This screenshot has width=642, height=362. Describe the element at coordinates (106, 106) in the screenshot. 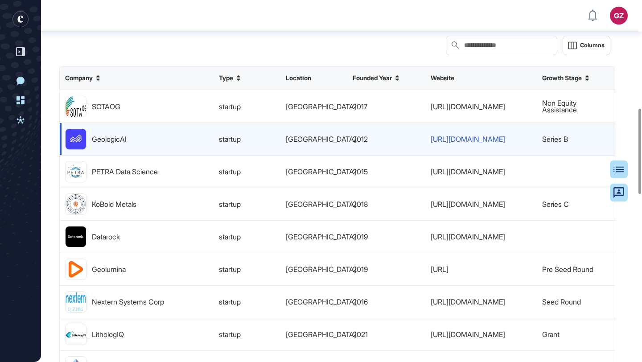

I see `div: SOTAOG` at that location.